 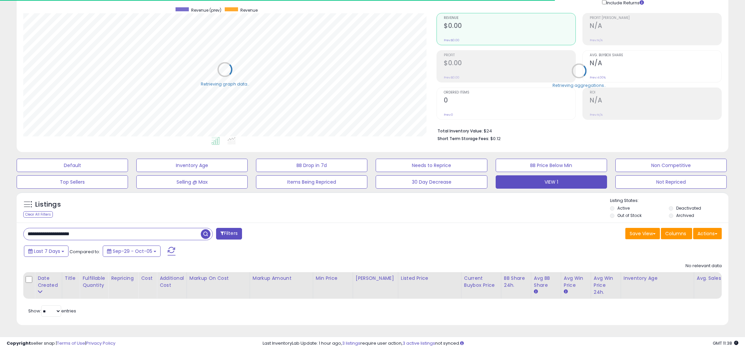 What do you see at coordinates (229, 233) in the screenshot?
I see `button: Filters` at bounding box center [229, 233].